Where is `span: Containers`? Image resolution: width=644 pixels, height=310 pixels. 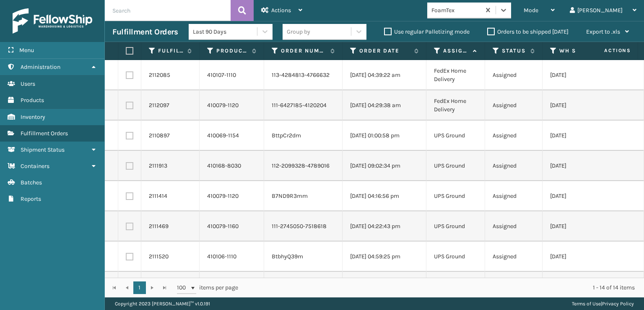 span: Containers is located at coordinates (35, 166).